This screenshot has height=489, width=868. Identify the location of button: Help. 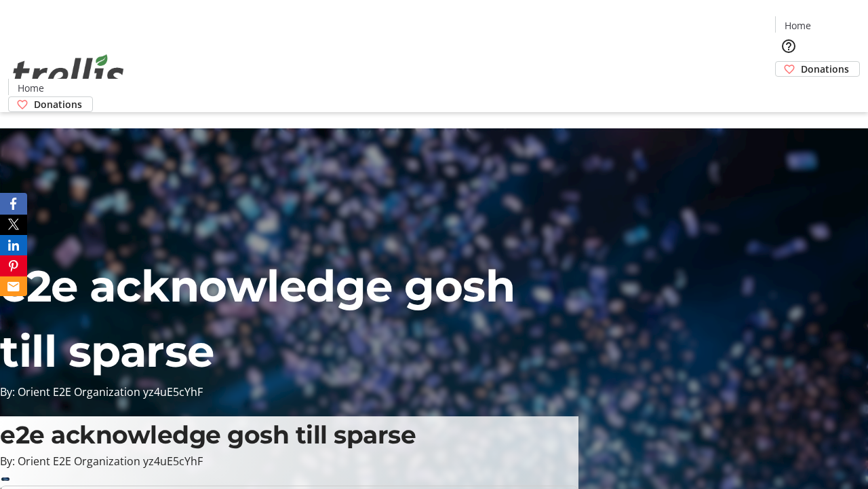
(789, 46).